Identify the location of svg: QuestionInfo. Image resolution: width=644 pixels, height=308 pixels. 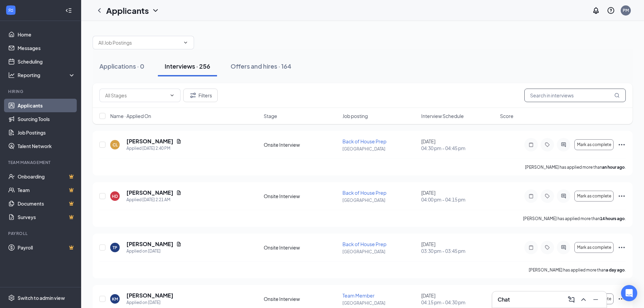
(611, 10).